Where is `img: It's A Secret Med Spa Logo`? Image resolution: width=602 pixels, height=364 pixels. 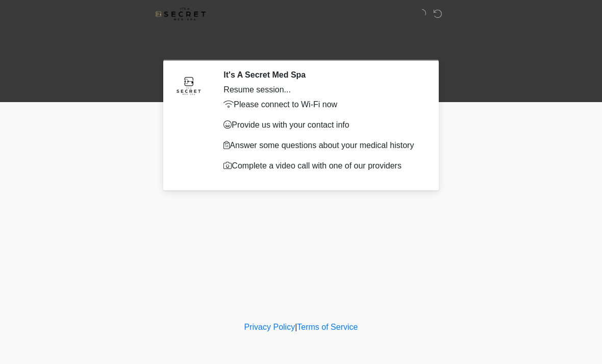 img: It's A Secret Med Spa Logo is located at coordinates (181, 14).